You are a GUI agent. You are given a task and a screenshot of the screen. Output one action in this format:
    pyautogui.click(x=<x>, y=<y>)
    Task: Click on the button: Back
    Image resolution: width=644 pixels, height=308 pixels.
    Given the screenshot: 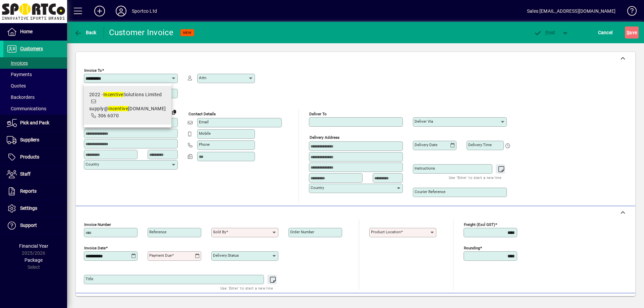 What is the action you would take?
    pyautogui.click(x=85, y=33)
    